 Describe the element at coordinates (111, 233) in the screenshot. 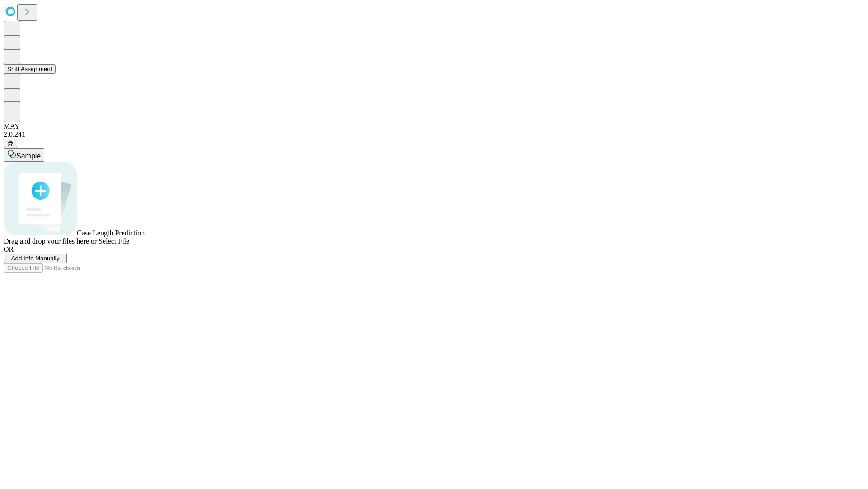

I see `span: Case Length Prediction` at that location.